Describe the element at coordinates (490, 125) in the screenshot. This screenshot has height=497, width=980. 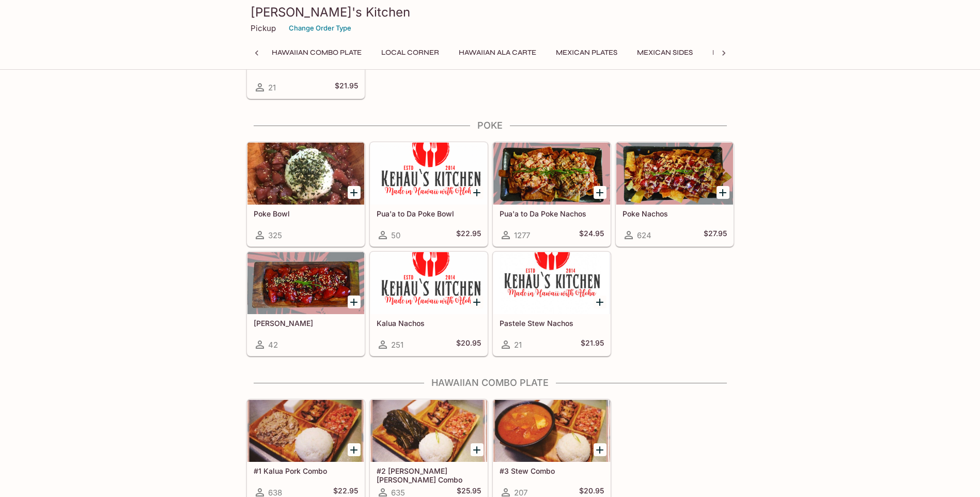
I see `h4: Poke` at that location.